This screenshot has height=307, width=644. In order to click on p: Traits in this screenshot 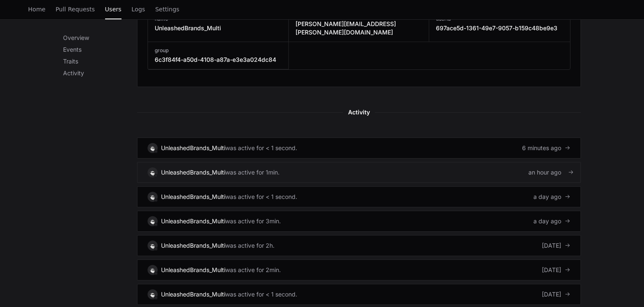, I will do `click(100, 61)`.